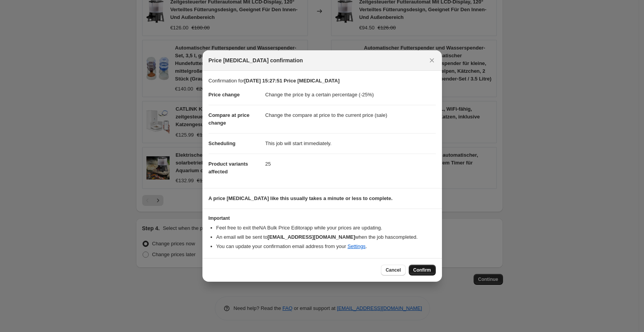 Image resolution: width=644 pixels, height=332 pixels. I want to click on span: Price change, so click(224, 94).